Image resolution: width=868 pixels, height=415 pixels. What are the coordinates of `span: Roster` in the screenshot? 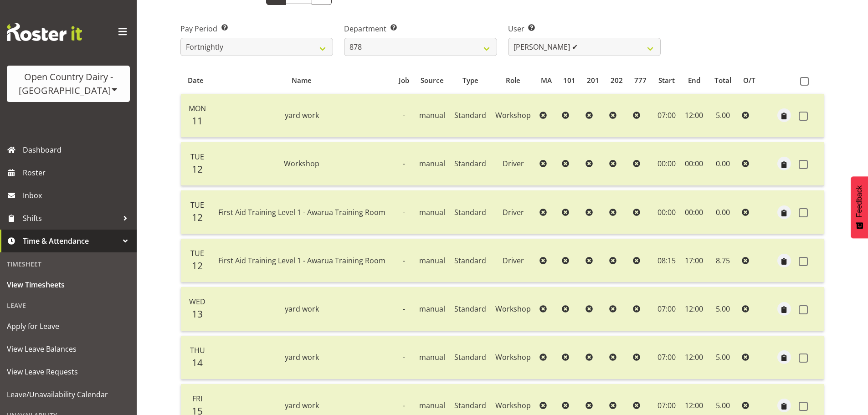 It's located at (77, 173).